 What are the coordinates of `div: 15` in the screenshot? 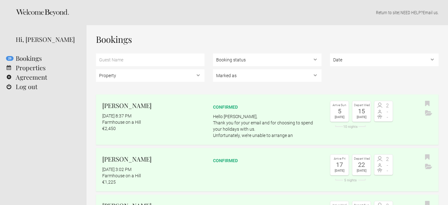 It's located at (362, 111).